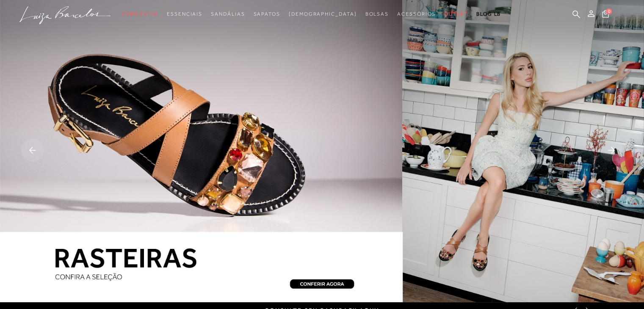 The width and height of the screenshot is (644, 309). I want to click on a: BLOG LB, so click(488, 14).